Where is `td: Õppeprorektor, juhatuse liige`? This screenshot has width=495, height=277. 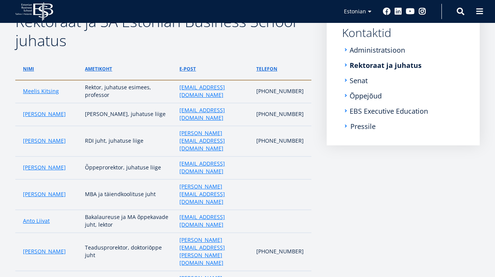
td: Õppeprorektor, juhatuse liige is located at coordinates (128, 168).